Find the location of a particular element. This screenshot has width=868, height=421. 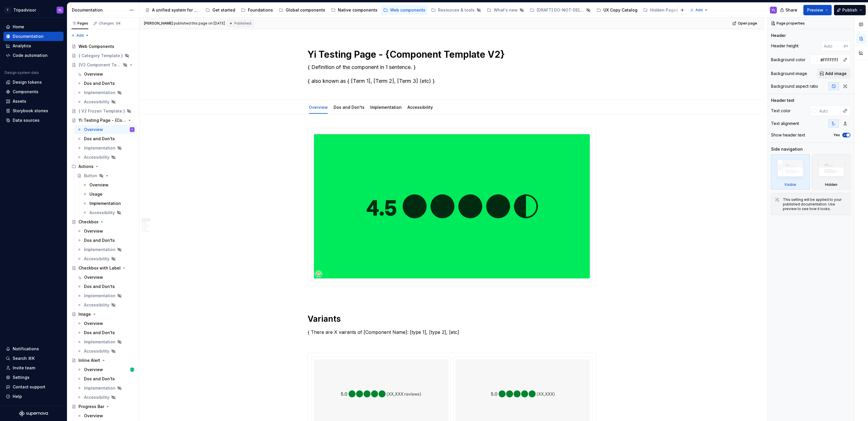

a: Settings is located at coordinates (33, 377).